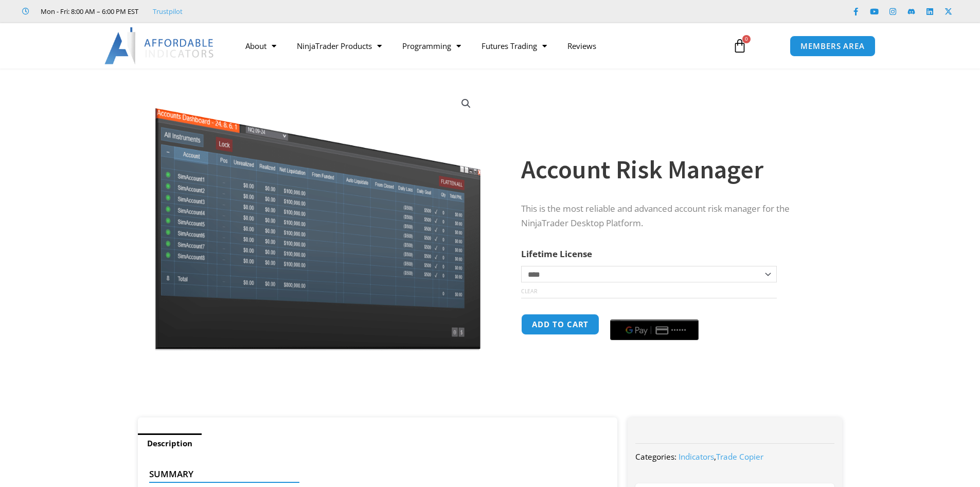 This screenshot has width=980, height=487. I want to click on a: About, so click(260, 46).